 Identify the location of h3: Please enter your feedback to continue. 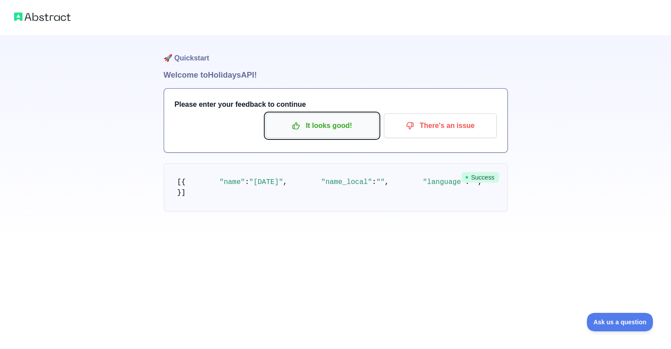
(336, 105).